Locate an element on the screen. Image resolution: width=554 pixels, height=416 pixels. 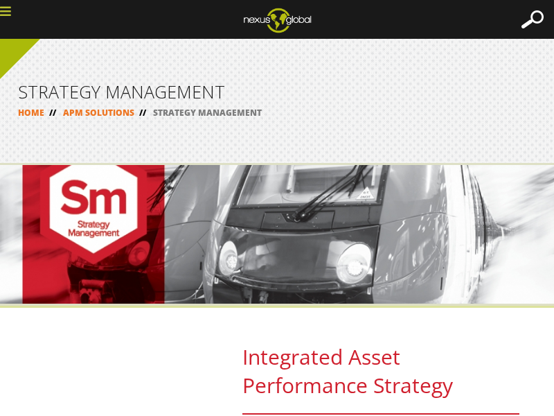
h2: Integrated Asset Performance Strategy is located at coordinates (381, 378).